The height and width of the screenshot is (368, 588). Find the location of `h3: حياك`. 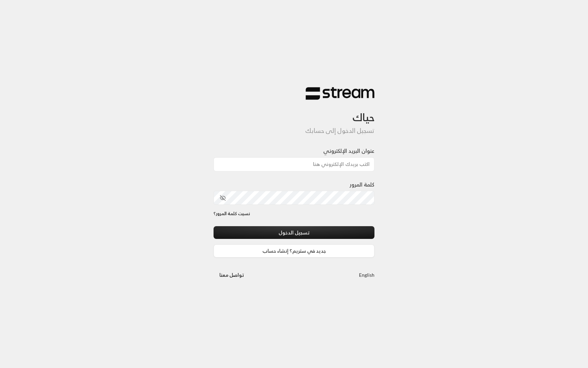

h3: حياك is located at coordinates (294, 112).